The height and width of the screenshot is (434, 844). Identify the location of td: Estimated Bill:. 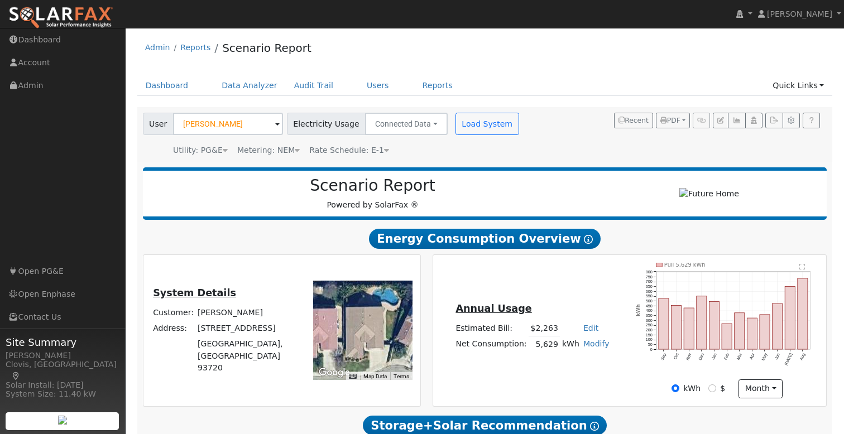
(491, 328).